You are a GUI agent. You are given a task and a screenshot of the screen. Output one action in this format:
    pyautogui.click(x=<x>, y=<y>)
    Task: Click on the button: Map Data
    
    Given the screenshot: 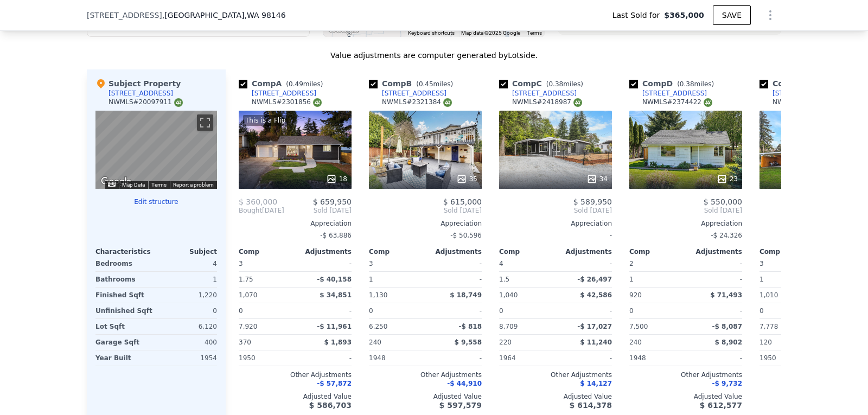 What is the action you would take?
    pyautogui.click(x=133, y=185)
    